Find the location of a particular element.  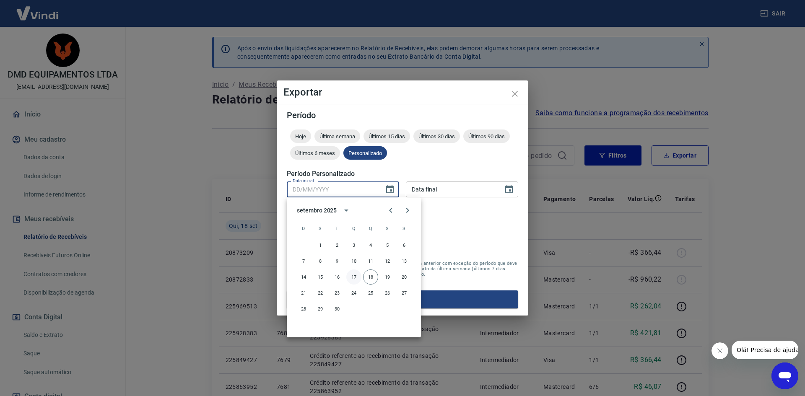

div: Última semana is located at coordinates (337, 136).